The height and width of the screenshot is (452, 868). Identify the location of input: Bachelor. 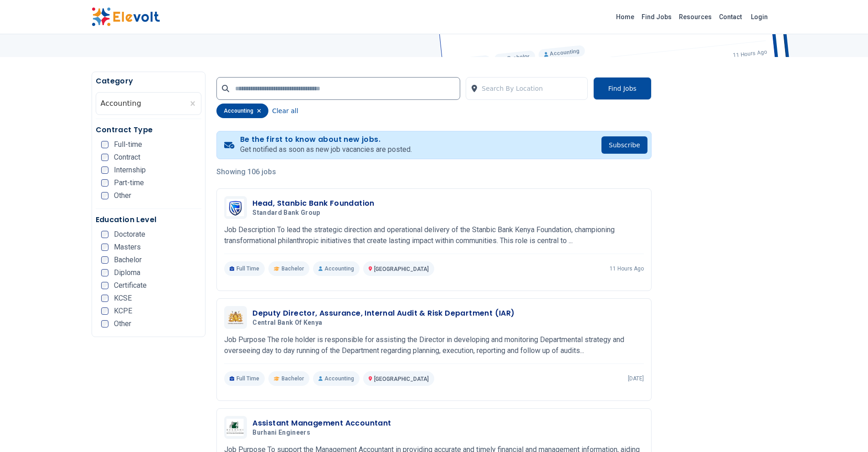
(104, 260).